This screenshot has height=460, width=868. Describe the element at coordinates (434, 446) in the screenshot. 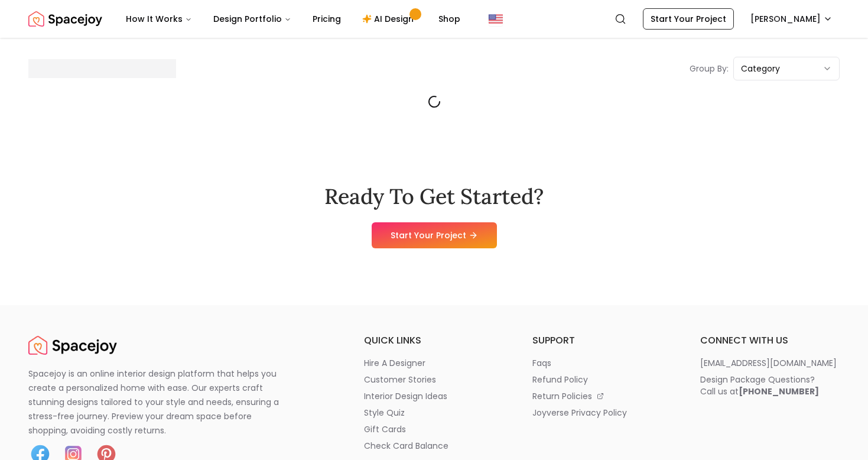

I see `a: check card balance` at that location.